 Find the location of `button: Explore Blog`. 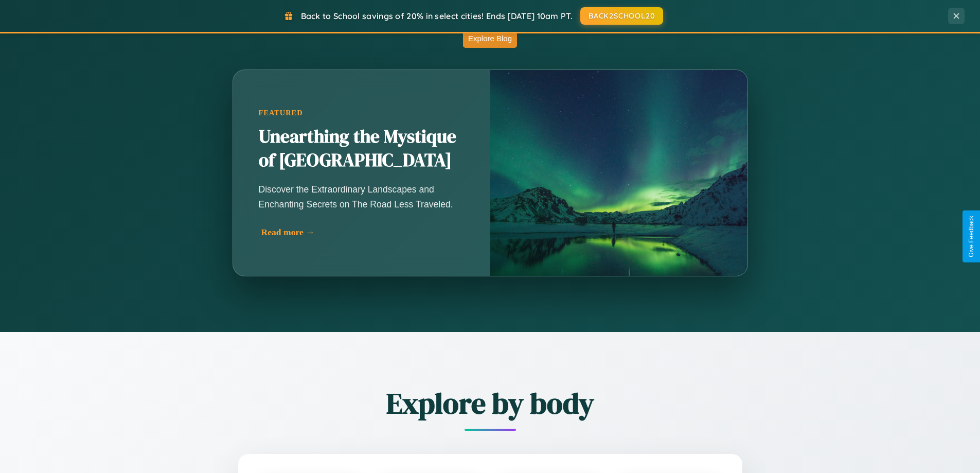

button: Explore Blog is located at coordinates (490, 38).